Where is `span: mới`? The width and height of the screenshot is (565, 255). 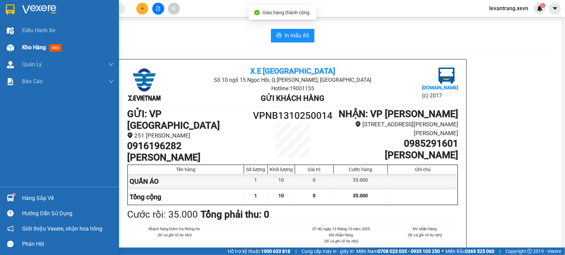 span: mới is located at coordinates (55, 48).